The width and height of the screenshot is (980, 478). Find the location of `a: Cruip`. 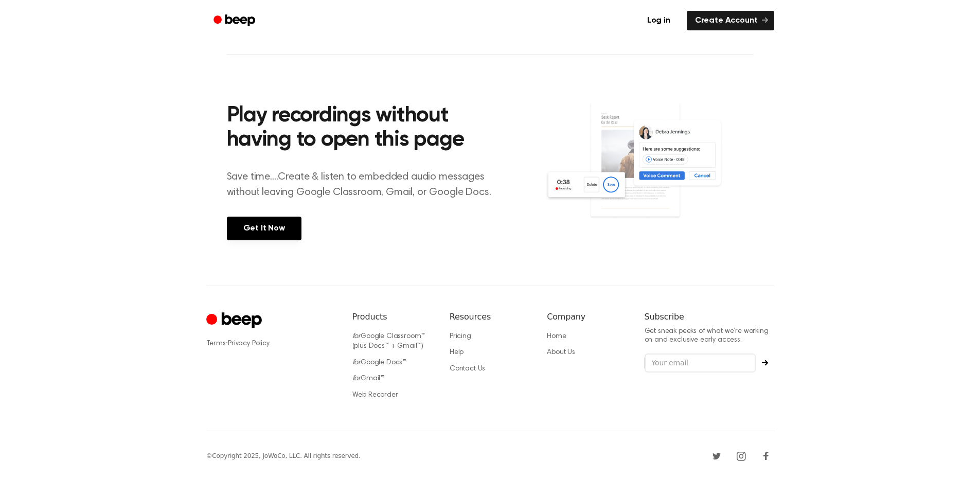

a: Cruip is located at coordinates (235, 321).